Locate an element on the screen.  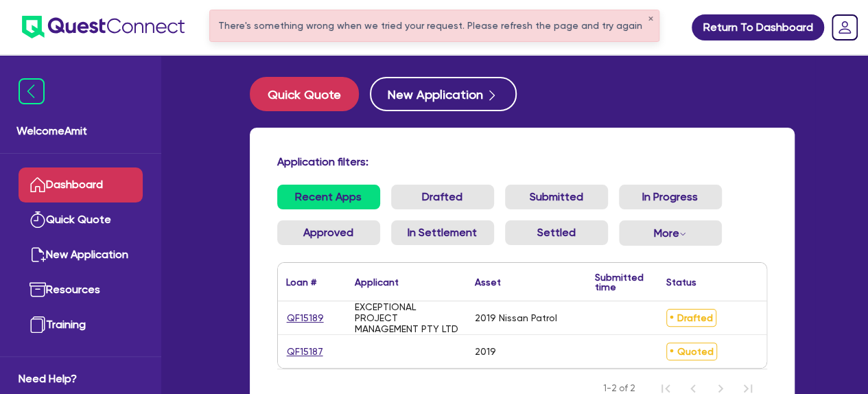
a: Drafted is located at coordinates (443, 197).